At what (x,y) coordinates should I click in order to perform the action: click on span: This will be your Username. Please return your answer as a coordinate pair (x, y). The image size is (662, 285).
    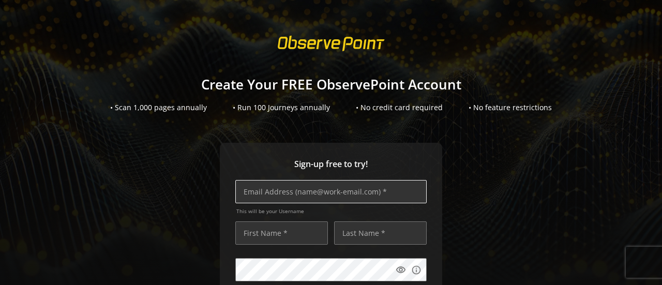
    Looking at the image, I should click on (332, 211).